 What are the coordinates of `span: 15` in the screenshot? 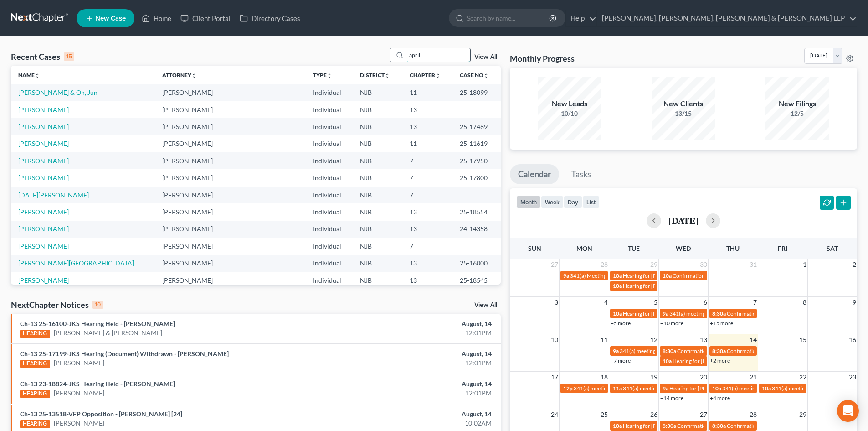 It's located at (803, 340).